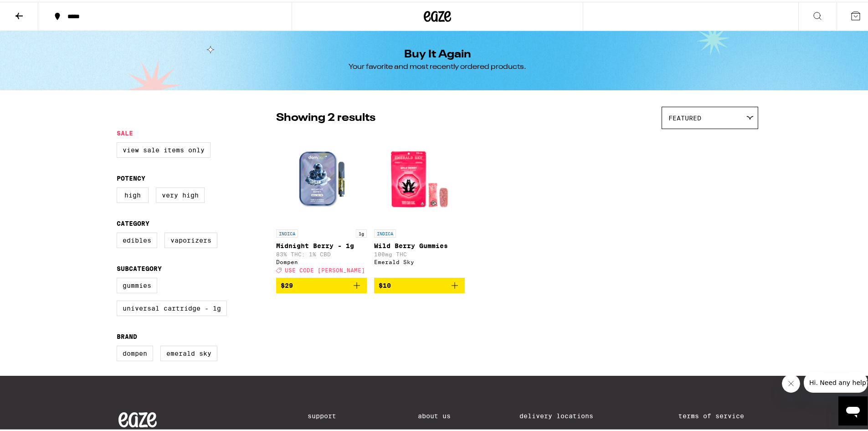 This screenshot has height=431, width=868. Describe the element at coordinates (286, 284) in the screenshot. I see `span: $29` at that location.